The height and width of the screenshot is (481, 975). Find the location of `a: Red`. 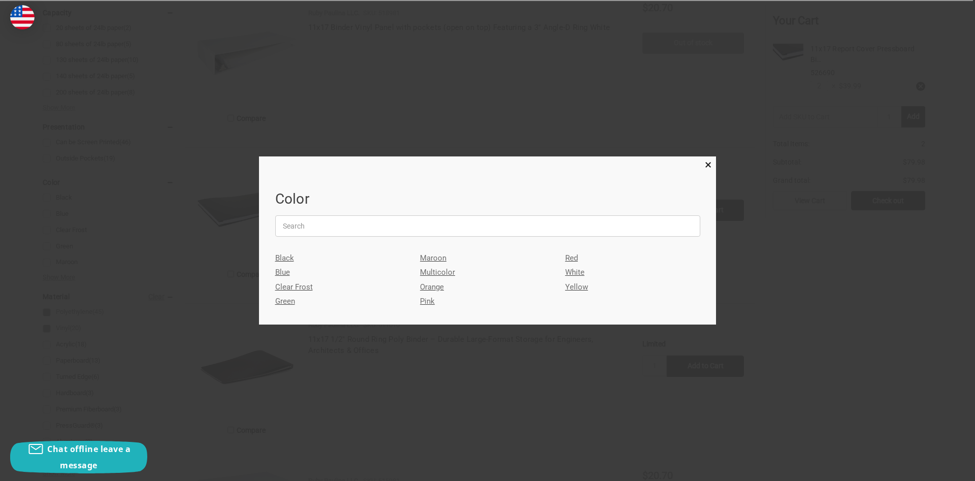

a: Red is located at coordinates (632, 258).